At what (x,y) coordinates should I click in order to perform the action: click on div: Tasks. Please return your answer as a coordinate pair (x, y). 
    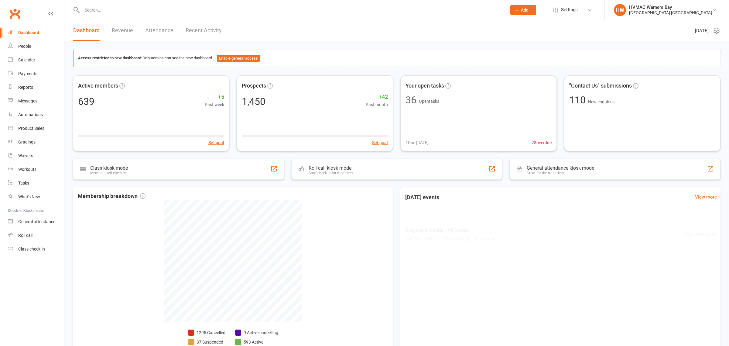
    Looking at the image, I should click on (24, 183).